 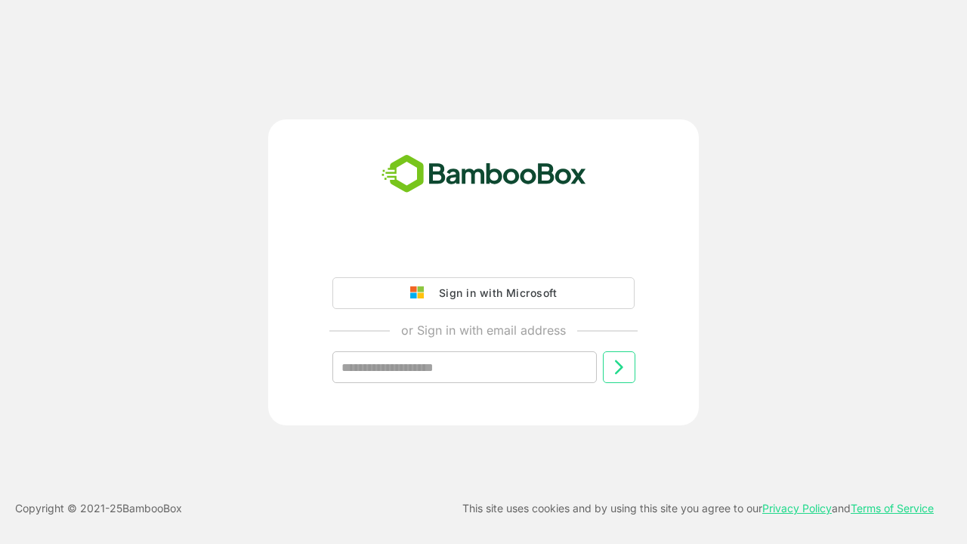 I want to click on button: Sign in with Microsoft, so click(x=484, y=293).